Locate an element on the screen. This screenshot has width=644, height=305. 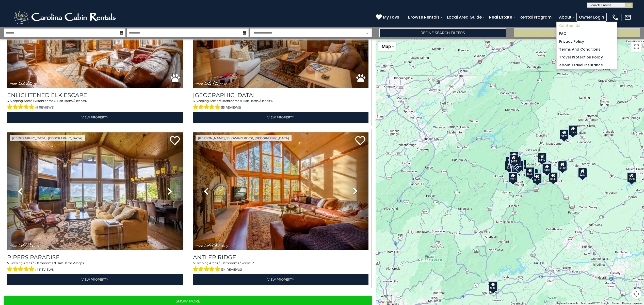
img: thumbnail_163267178.jpeg is located at coordinates (281, 191).